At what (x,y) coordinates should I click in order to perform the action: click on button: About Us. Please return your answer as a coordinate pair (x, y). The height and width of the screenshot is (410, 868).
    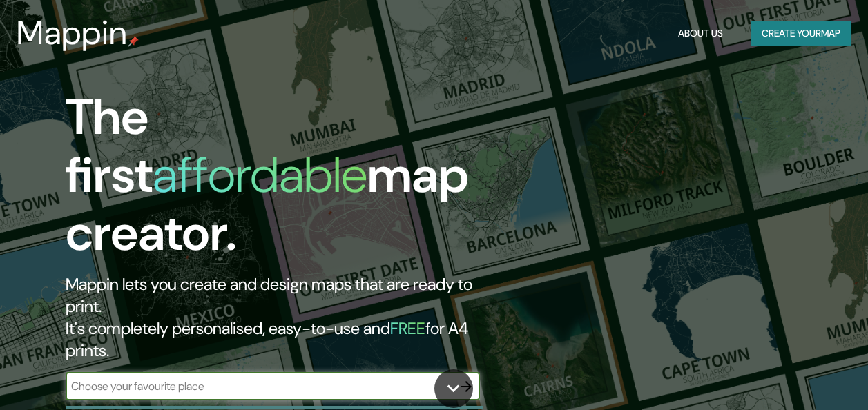
    Looking at the image, I should click on (700, 33).